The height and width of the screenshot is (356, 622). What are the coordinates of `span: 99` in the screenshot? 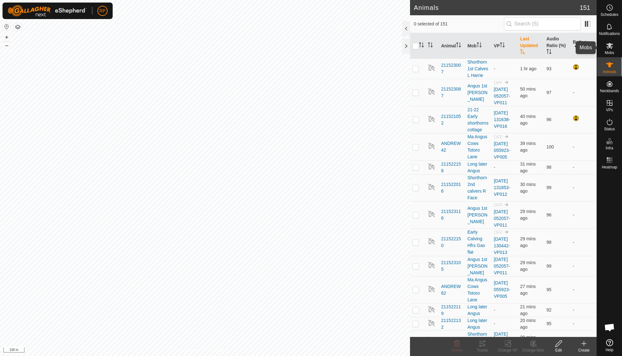 It's located at (549, 187).